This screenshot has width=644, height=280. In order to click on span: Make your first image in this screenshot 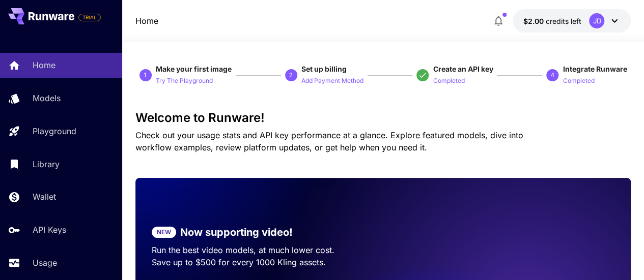, I will do `click(193, 69)`.